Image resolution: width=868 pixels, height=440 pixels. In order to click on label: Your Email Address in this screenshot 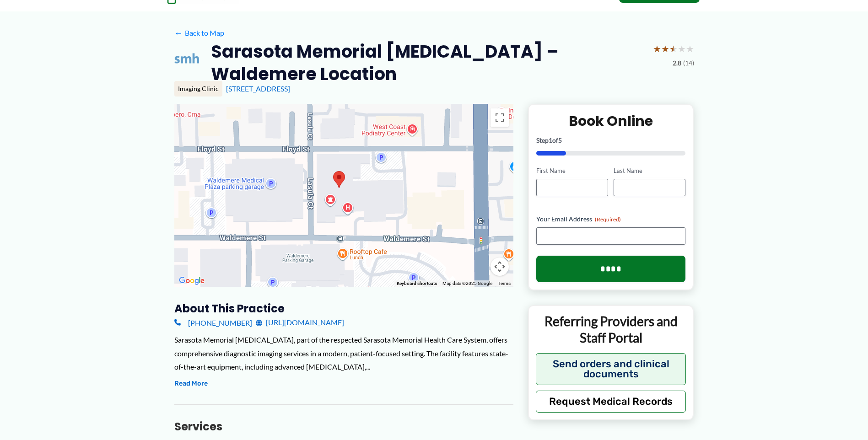, I will do `click(610, 219)`.